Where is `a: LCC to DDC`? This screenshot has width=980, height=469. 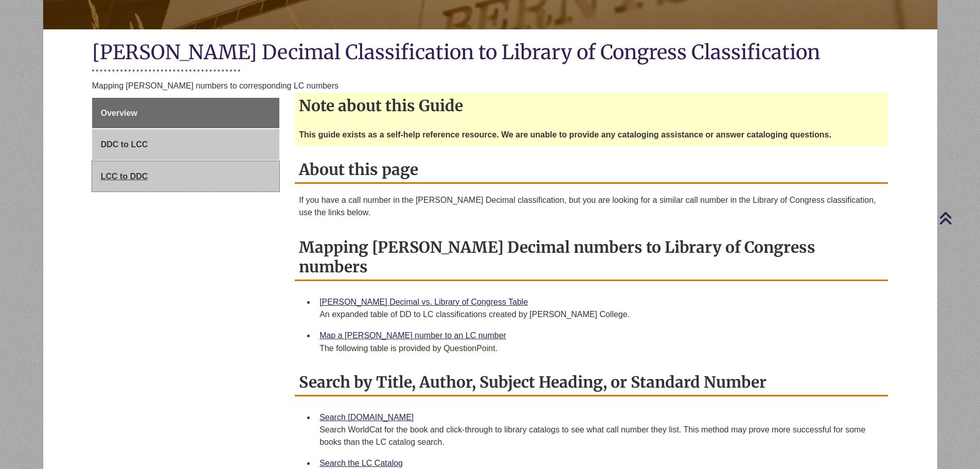
a: LCC to DDC is located at coordinates (186, 176).